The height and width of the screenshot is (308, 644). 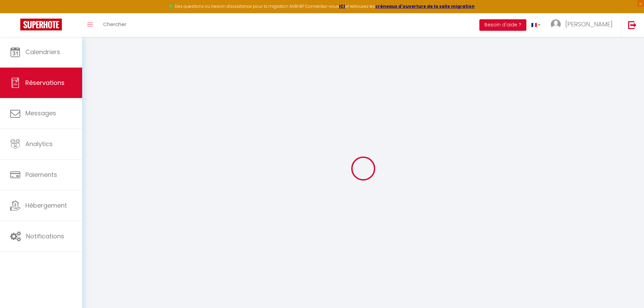 What do you see at coordinates (46, 206) in the screenshot?
I see `span: Hébergement` at bounding box center [46, 206].